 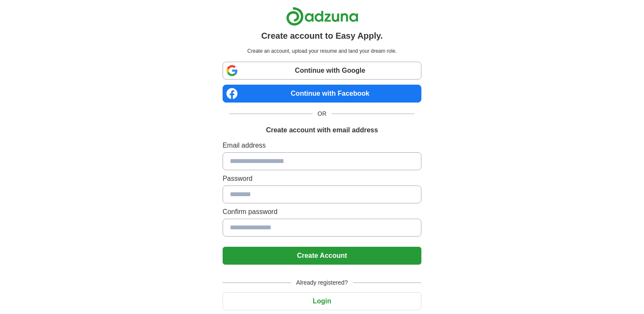 I want to click on a: Login, so click(x=322, y=301).